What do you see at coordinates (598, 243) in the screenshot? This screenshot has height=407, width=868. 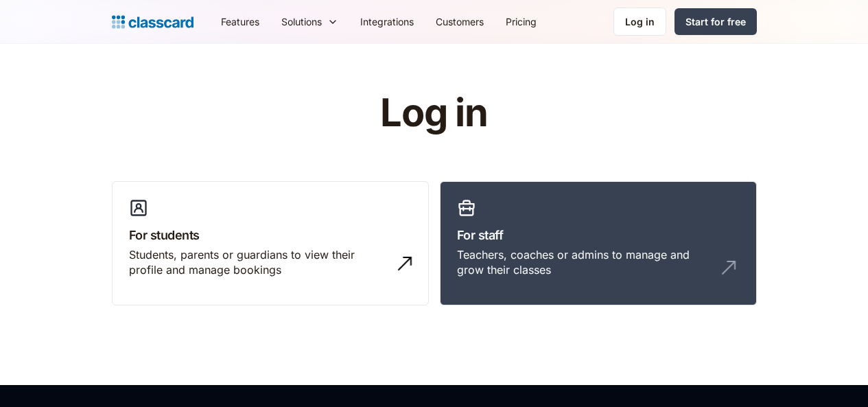 I see `a: For staffTeachers, coaches or admins to manage and grow their classes` at bounding box center [598, 243].